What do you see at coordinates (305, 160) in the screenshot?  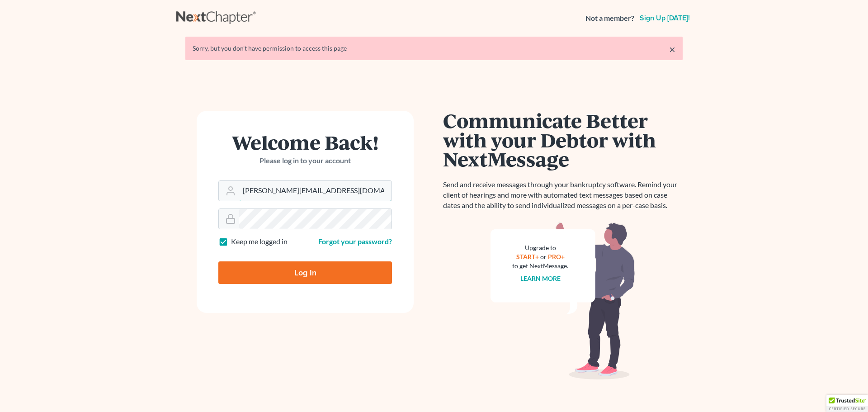 I see `p: Please log in to your account` at bounding box center [305, 160].